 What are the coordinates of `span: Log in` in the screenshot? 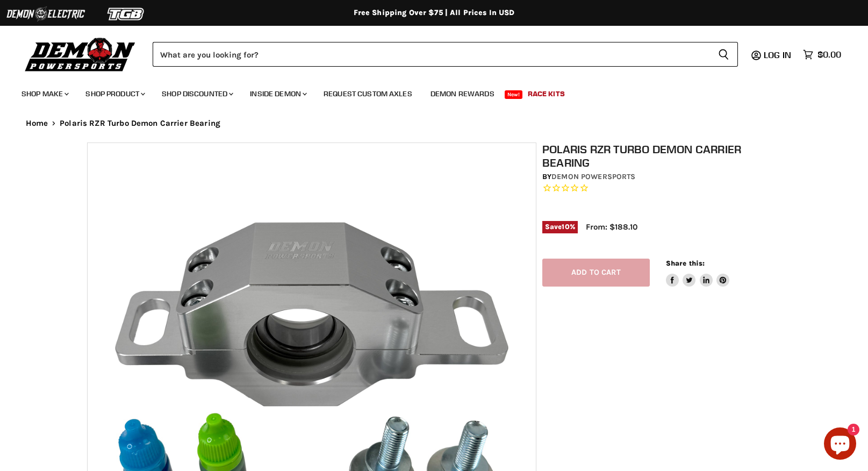 It's located at (778, 55).